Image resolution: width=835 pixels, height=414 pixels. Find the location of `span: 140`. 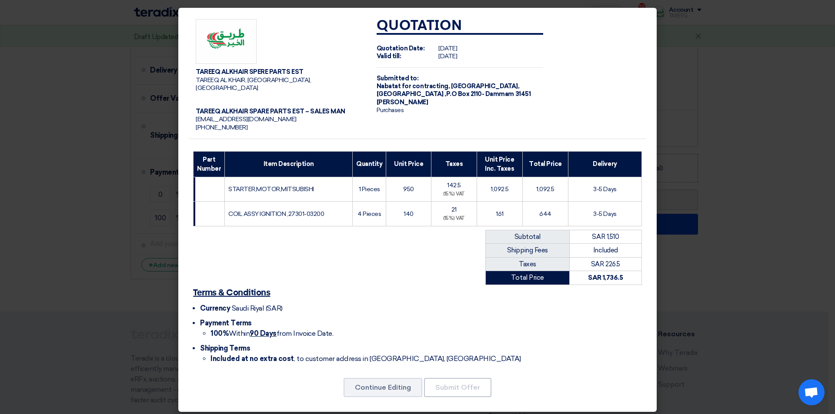

span: 140 is located at coordinates (408, 214).